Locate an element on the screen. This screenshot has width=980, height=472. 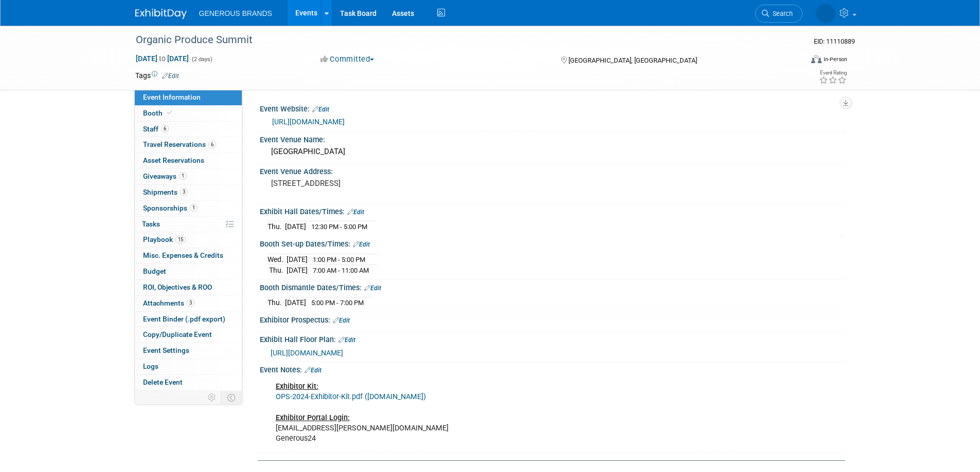
span: Asset Reservations is located at coordinates (173, 161).